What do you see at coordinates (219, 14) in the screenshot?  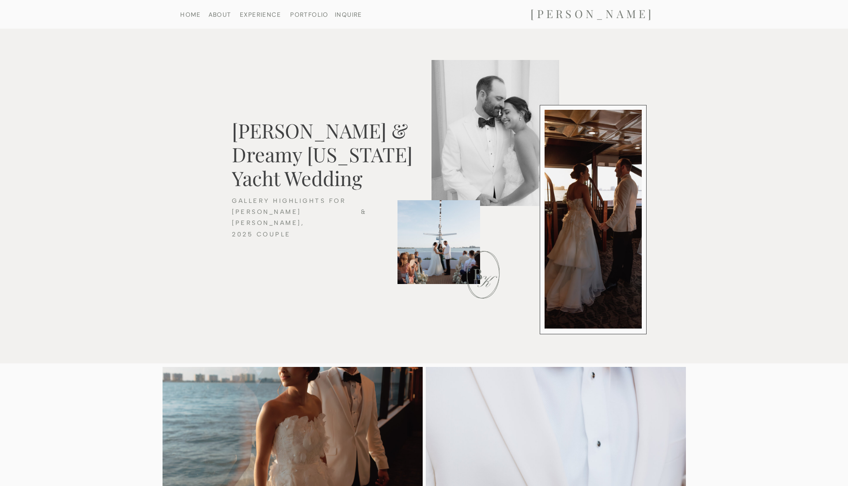 I see `nav: ABOUT` at bounding box center [219, 14].